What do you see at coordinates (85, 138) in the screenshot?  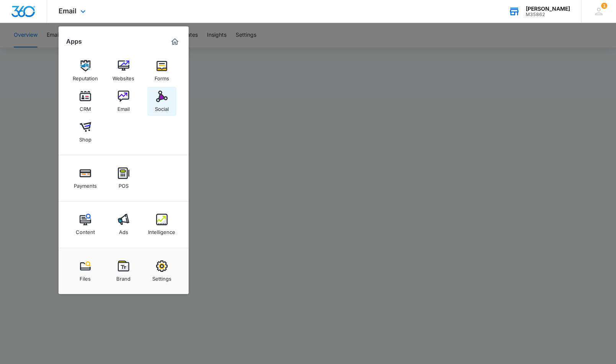 I see `div: Shop` at bounding box center [85, 138].